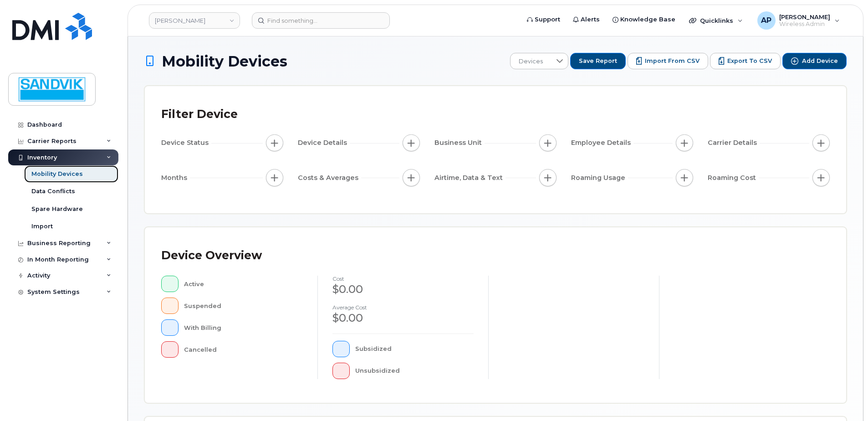 The width and height of the screenshot is (868, 421). I want to click on span: Device Details, so click(324, 142).